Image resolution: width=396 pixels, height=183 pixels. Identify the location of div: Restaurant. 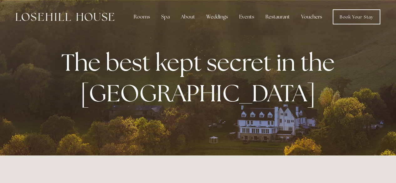
(278, 17).